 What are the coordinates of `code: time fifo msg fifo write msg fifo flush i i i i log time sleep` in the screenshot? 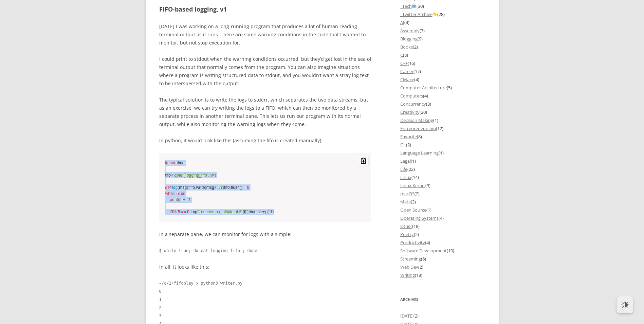 It's located at (265, 187).